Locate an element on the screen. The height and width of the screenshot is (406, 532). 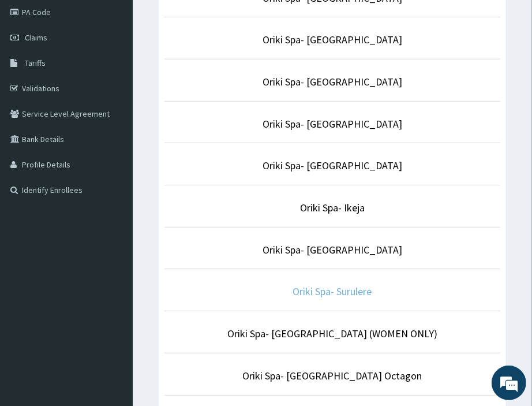
span: Claims is located at coordinates (36, 38).